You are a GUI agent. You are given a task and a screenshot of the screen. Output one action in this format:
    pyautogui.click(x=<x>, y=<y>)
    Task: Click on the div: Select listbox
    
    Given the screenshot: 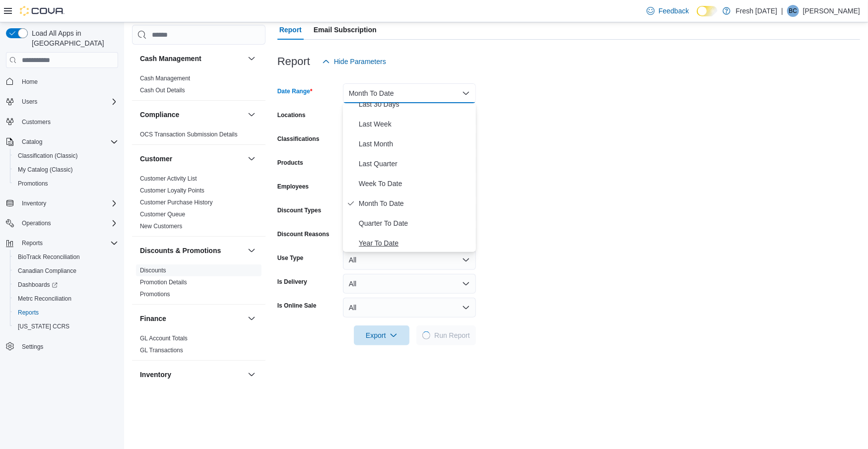 What is the action you would take?
    pyautogui.click(x=409, y=178)
    